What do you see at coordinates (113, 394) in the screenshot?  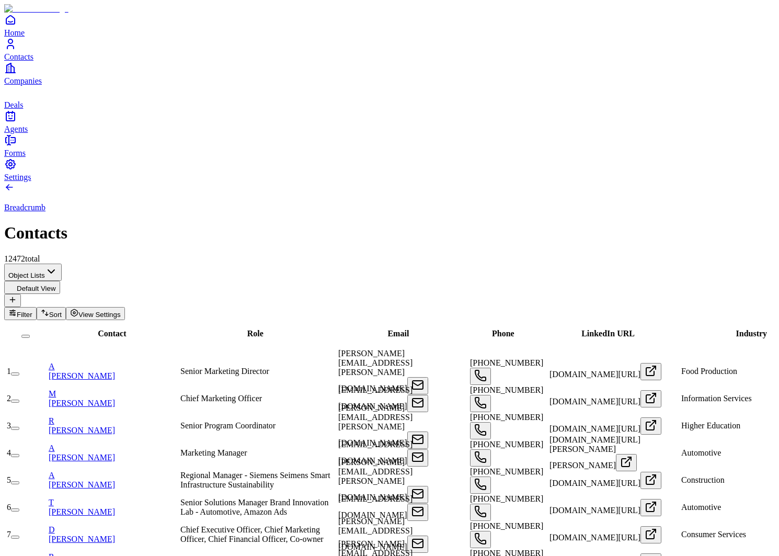 I see `div: M` at bounding box center [113, 394].